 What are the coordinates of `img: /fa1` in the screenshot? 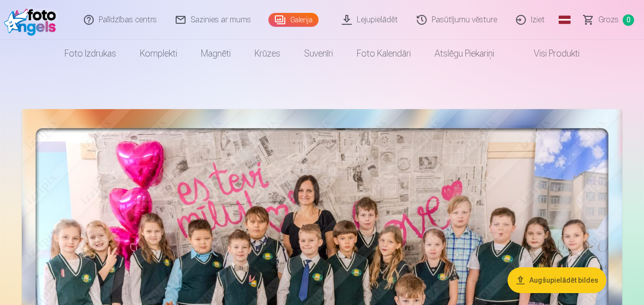 It's located at (32, 20).